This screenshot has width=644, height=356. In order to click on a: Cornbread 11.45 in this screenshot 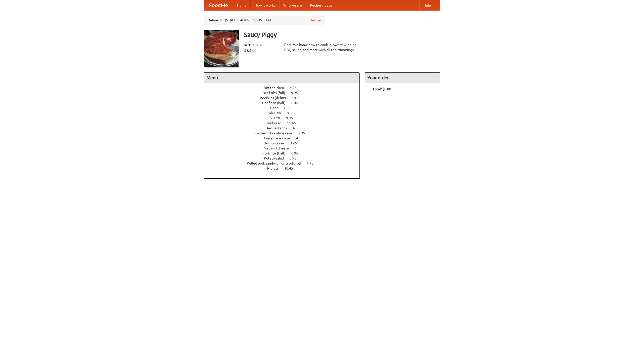, I will do `click(284, 123)`.